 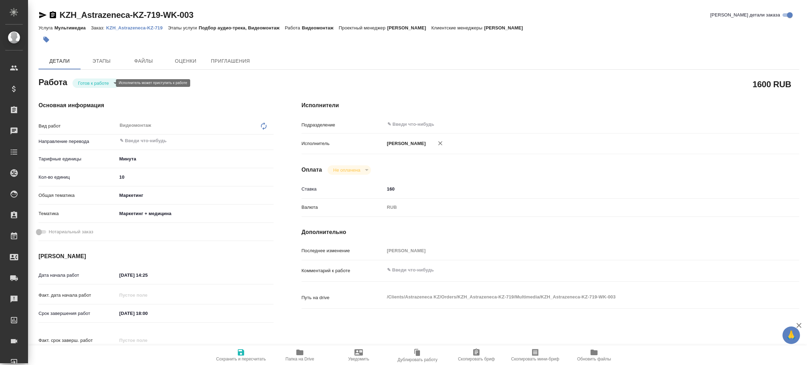 What do you see at coordinates (343, 298) in the screenshot?
I see `p: Путь на drive` at bounding box center [343, 298].